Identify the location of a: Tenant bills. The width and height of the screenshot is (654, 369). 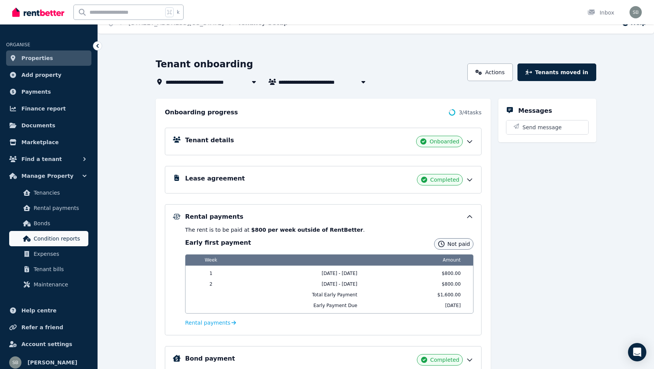
(49, 269).